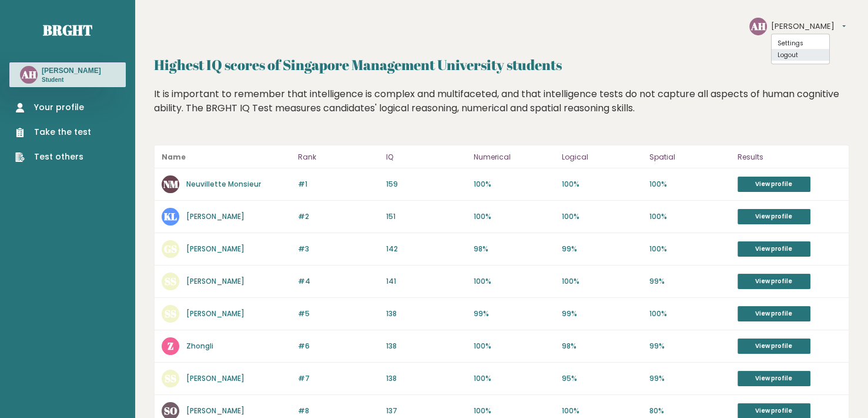  I want to click on p: 159, so click(427, 184).